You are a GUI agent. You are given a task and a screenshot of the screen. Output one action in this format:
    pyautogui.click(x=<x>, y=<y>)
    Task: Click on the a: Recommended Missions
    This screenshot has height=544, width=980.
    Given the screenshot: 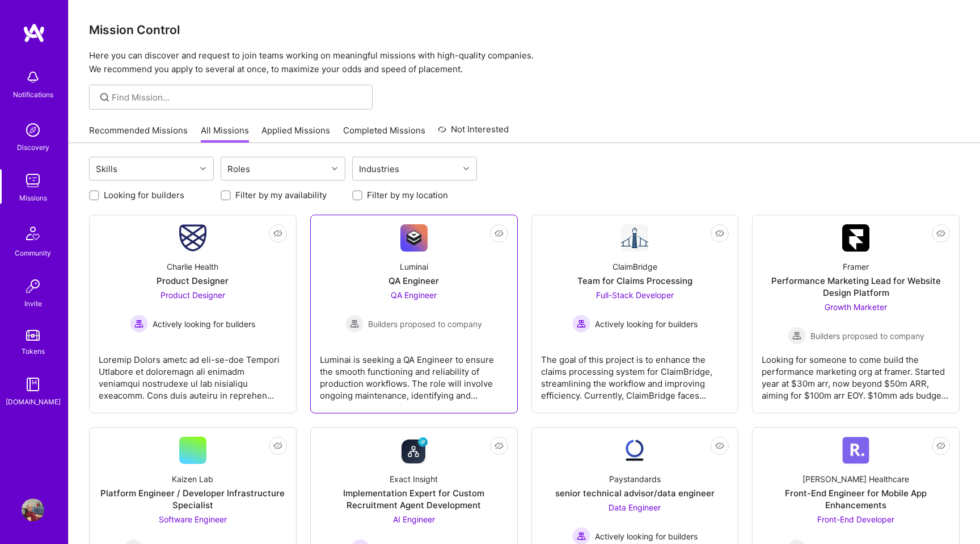 What is the action you would take?
    pyautogui.click(x=138, y=133)
    